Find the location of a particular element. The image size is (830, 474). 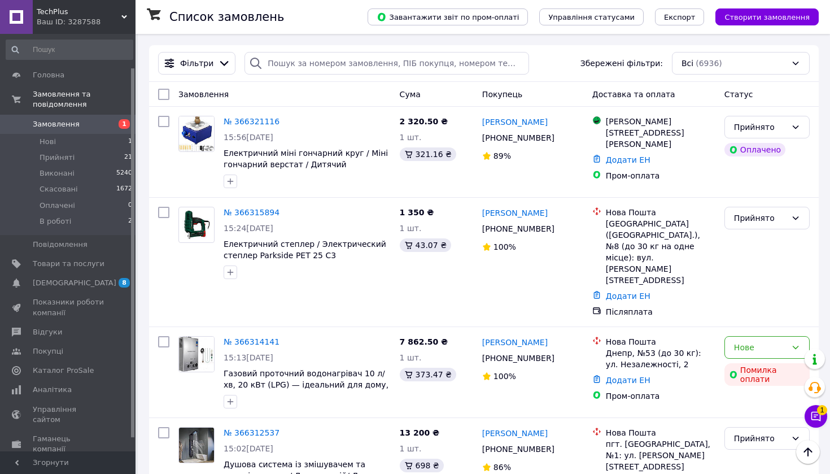

h1: Список замовлень is located at coordinates (226, 17).